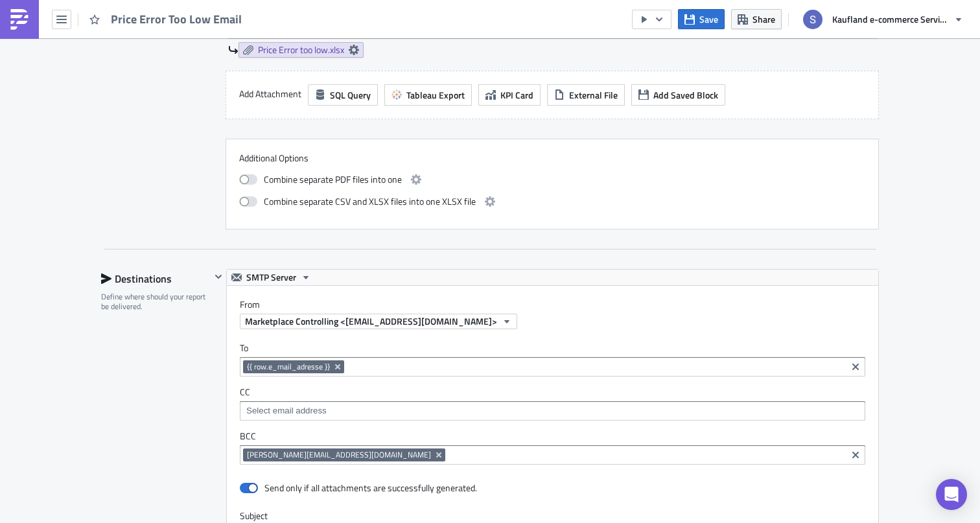 This screenshot has height=523, width=980. I want to click on span: KPI Card, so click(516, 94).